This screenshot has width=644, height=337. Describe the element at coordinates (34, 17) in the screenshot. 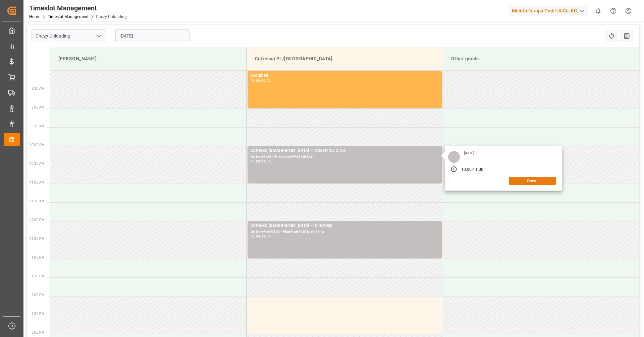

I see `a: Home` at that location.